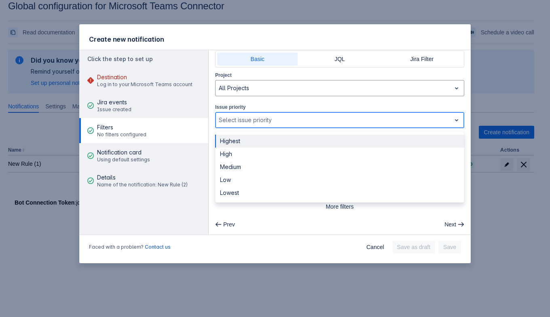  I want to click on span: More filters, so click(340, 207).